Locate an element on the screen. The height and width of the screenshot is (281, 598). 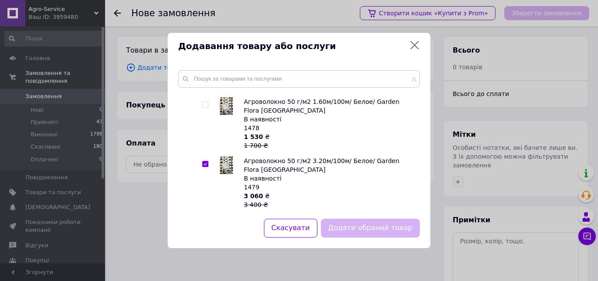
button: Скасувати is located at coordinates (291, 228).